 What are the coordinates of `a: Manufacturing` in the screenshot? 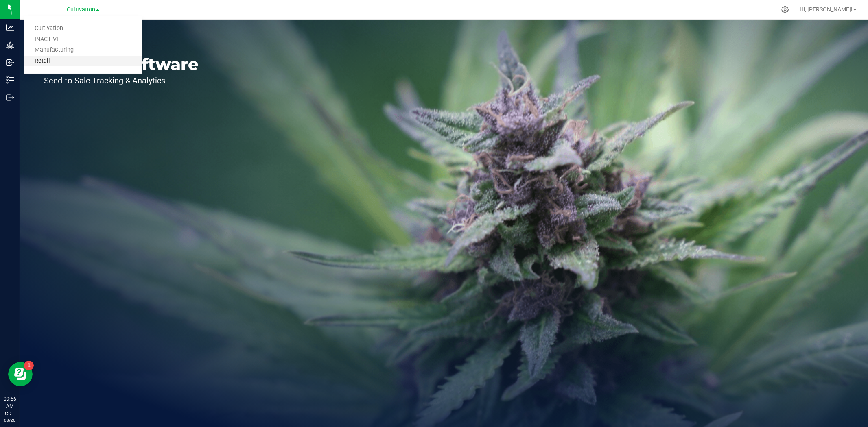 It's located at (83, 50).